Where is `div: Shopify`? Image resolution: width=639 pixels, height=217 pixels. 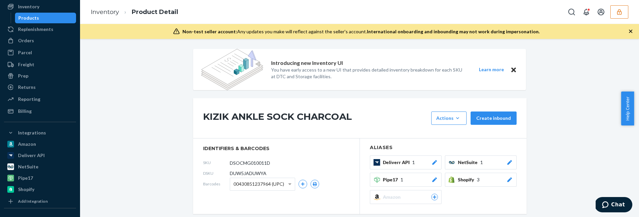
div: Shopify is located at coordinates (26, 190).